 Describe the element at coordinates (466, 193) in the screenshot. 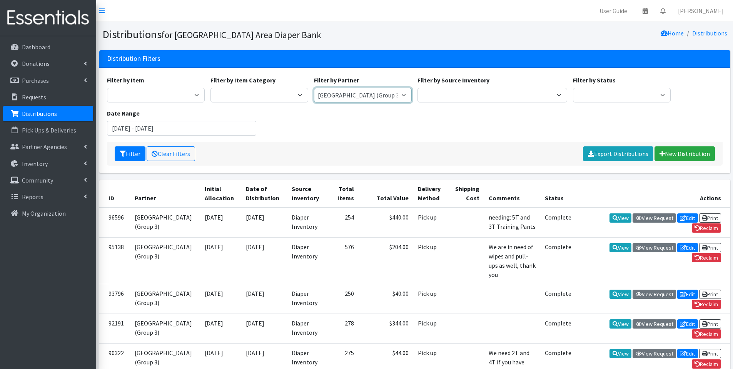

I see `th: Shipping Cost` at that location.